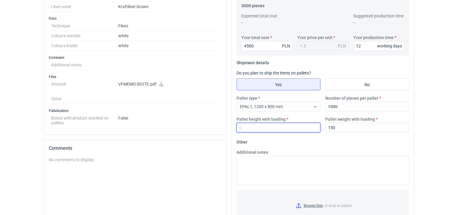 The height and width of the screenshot is (215, 458). I want to click on legend: Shipment details, so click(253, 62).